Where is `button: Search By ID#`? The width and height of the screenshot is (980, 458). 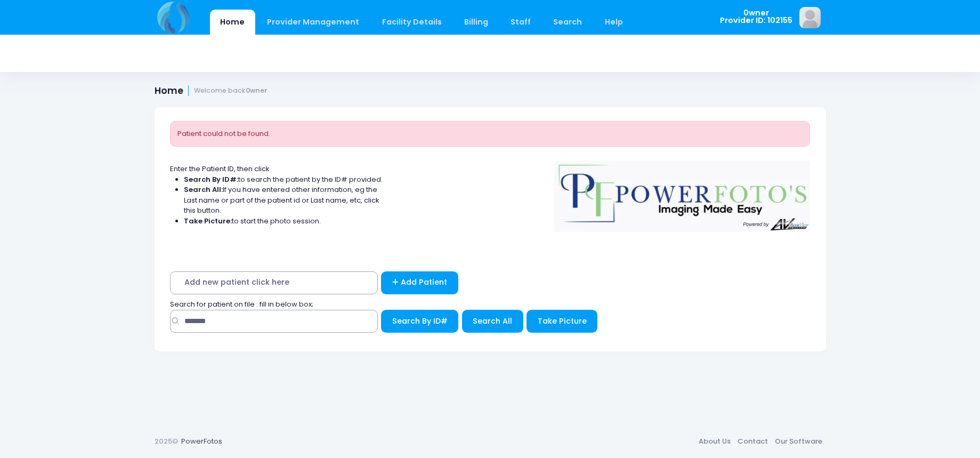 button: Search By ID# is located at coordinates (419, 321).